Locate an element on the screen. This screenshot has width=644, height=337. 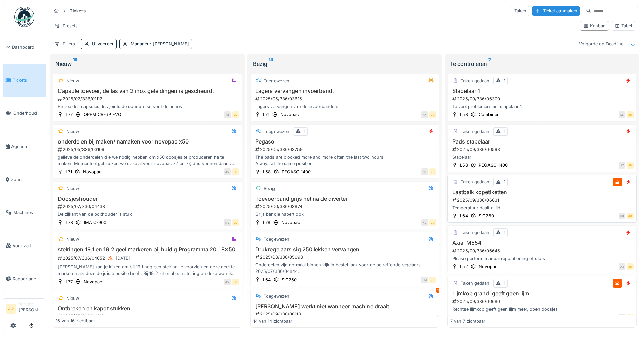
span: Rapportage is located at coordinates (28, 278).